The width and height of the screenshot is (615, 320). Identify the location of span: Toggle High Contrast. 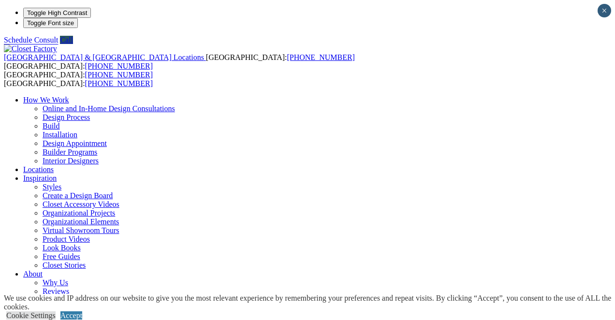
(57, 13).